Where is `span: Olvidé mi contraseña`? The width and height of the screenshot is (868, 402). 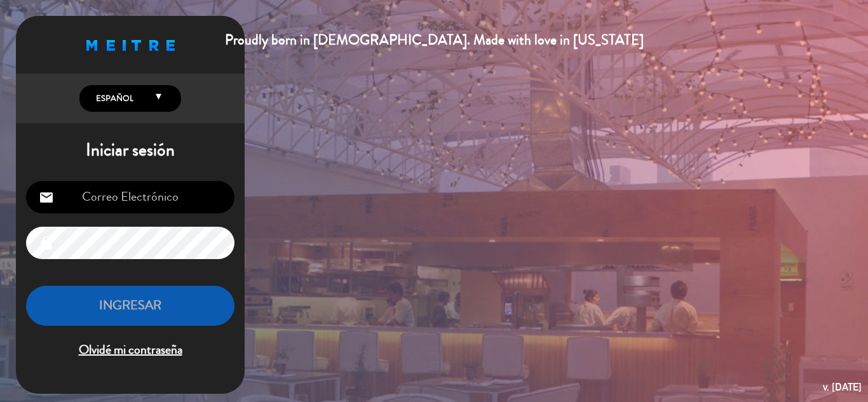
span: Olvidé mi contraseña is located at coordinates (130, 350).